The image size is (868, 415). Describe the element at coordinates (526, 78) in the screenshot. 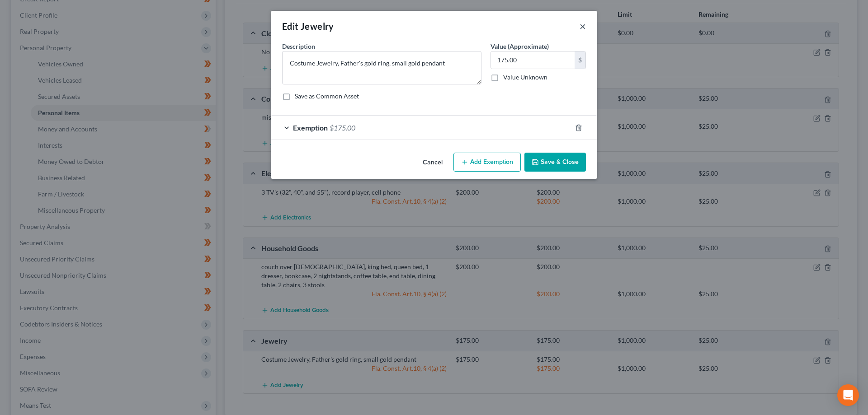

I see `label: Value Unknown` at that location.